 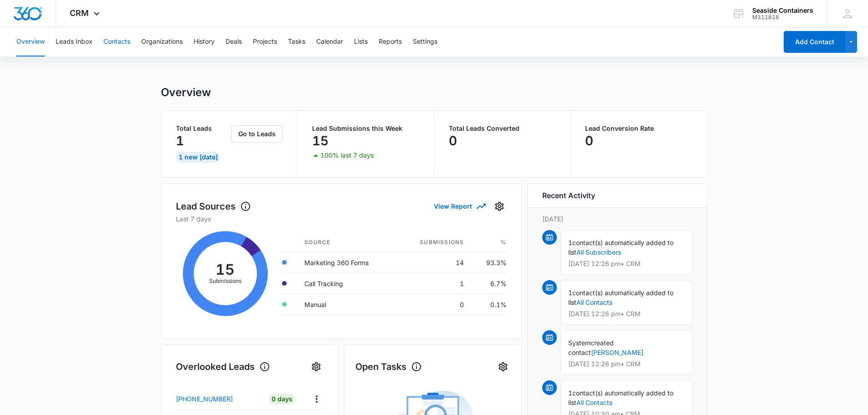 What do you see at coordinates (390, 42) in the screenshot?
I see `button: Reports` at bounding box center [390, 42].